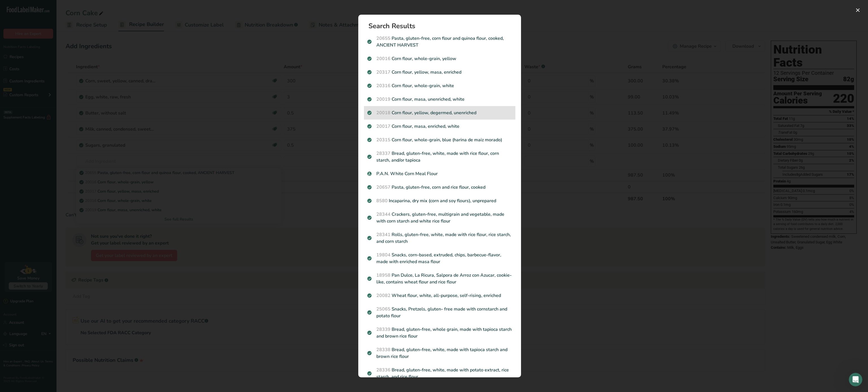 The image size is (868, 392). Describe the element at coordinates (383, 86) in the screenshot. I see `span: 20316` at that location.